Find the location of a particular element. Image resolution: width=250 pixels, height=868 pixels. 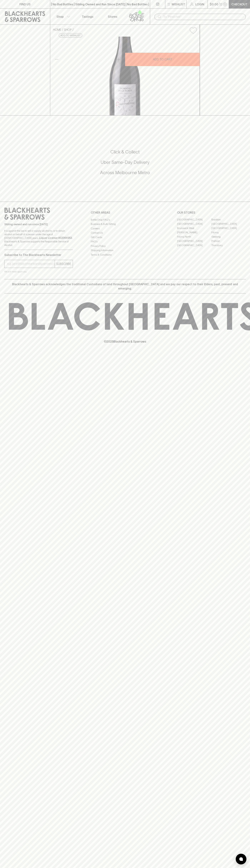

a: Stores is located at coordinates (113, 16).